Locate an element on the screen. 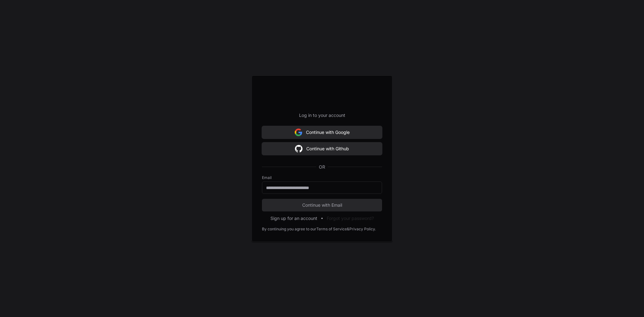  a: Terms of Service is located at coordinates (332, 229).